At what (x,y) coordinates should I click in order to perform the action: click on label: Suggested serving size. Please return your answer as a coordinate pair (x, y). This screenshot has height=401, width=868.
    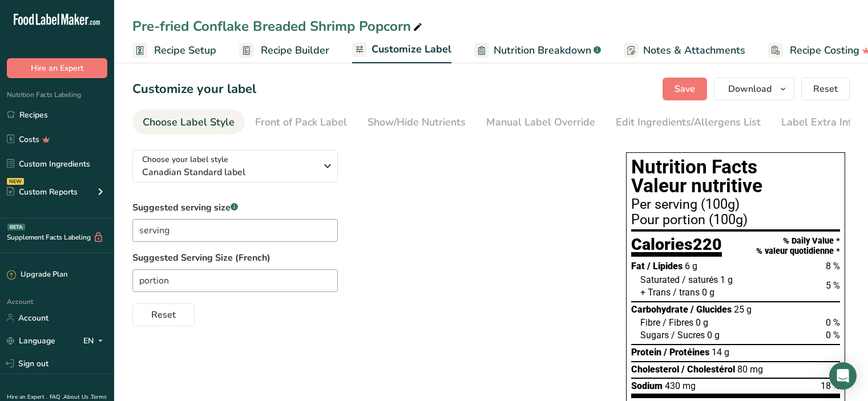
    Looking at the image, I should click on (235, 208).